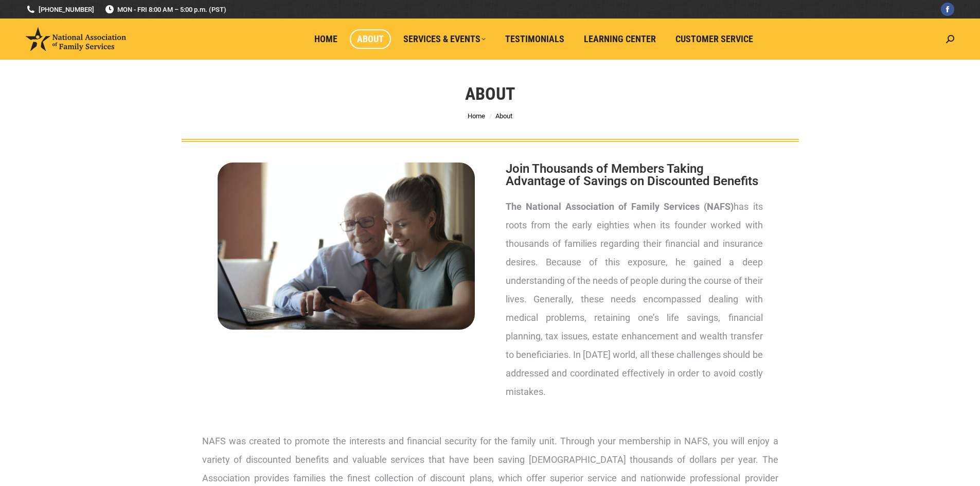 This screenshot has height=486, width=980. I want to click on img: National Association of Family Services, so click(75, 39).